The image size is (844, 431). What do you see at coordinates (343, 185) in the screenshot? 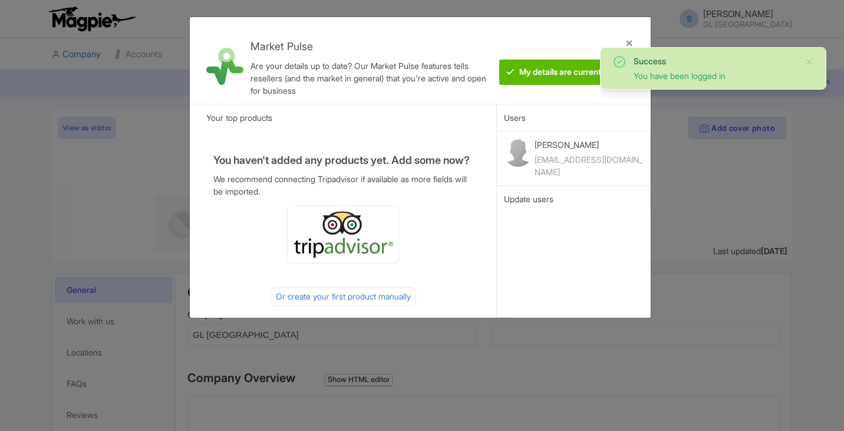
I see `p: We recommend connecting Tripadvisor if available as more fields will be imported.` at bounding box center [343, 185].